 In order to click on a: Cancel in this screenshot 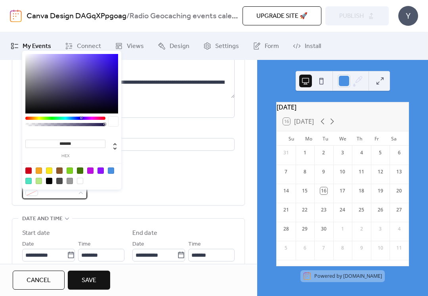, I will do `click(38, 280)`.